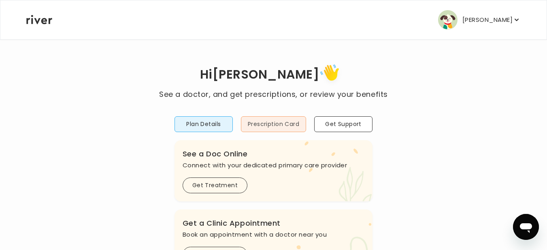 The width and height of the screenshot is (547, 250). Describe the element at coordinates (215, 185) in the screenshot. I see `button: Get Treatment` at that location.